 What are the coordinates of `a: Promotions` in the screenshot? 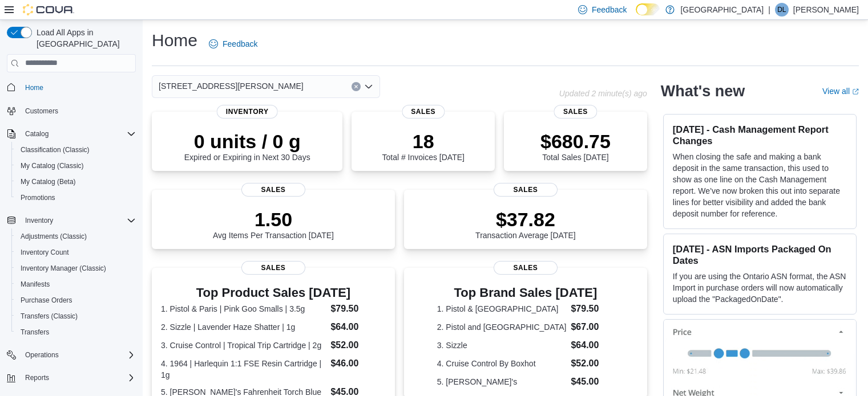 It's located at (38, 198).